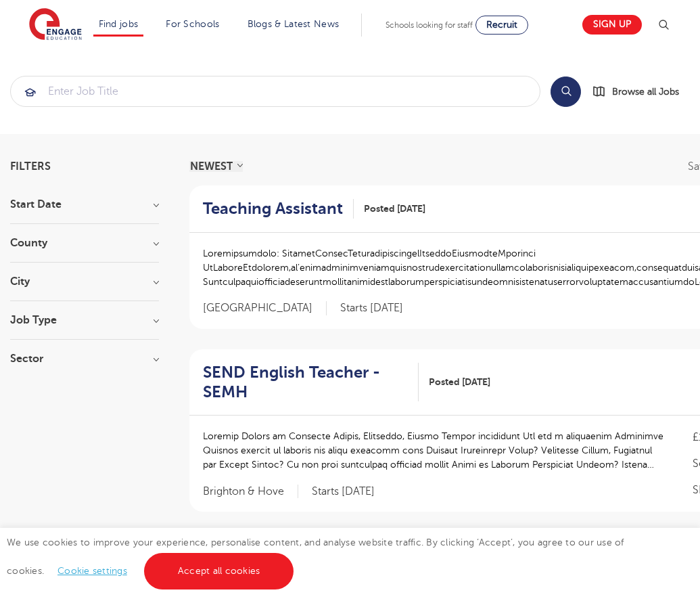 The image size is (700, 601). Describe the element at coordinates (435, 450) in the screenshot. I see `p: Loremip Dolors am Consecte Adipis, Elitseddo, Eiusmo Tempor incididunt Utl etd m aliquaenim Admin...` at that location.